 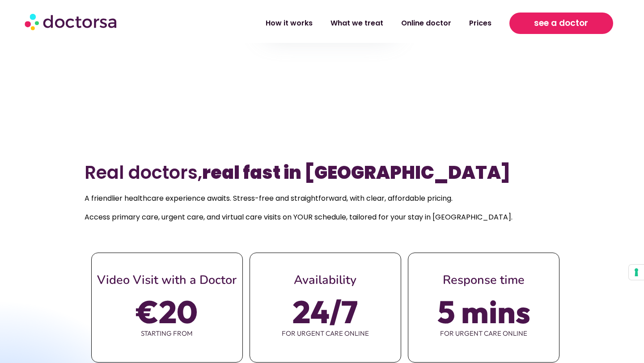 I want to click on nav: Menu, so click(x=335, y=23).